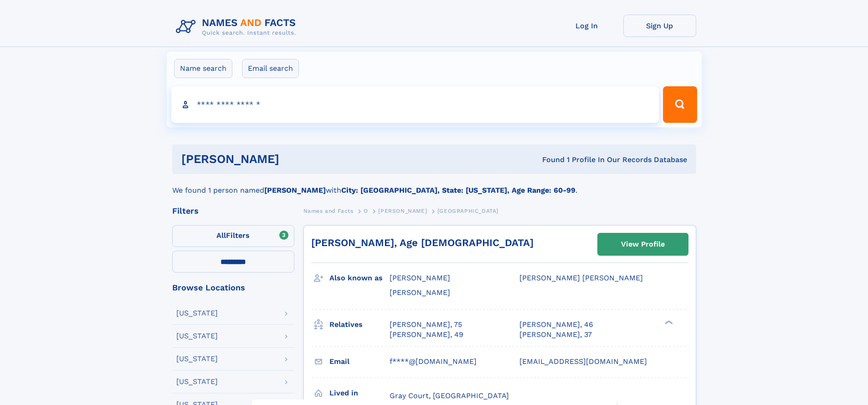  I want to click on label: Email search, so click(270, 69).